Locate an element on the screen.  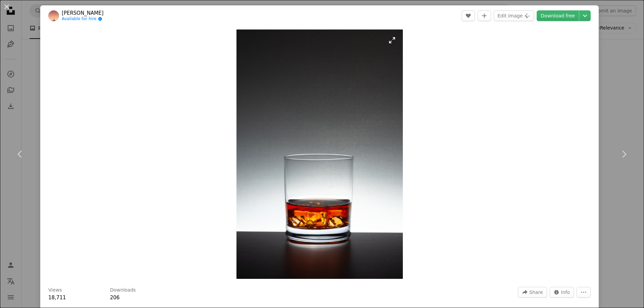
button: Share this image is located at coordinates (532, 292).